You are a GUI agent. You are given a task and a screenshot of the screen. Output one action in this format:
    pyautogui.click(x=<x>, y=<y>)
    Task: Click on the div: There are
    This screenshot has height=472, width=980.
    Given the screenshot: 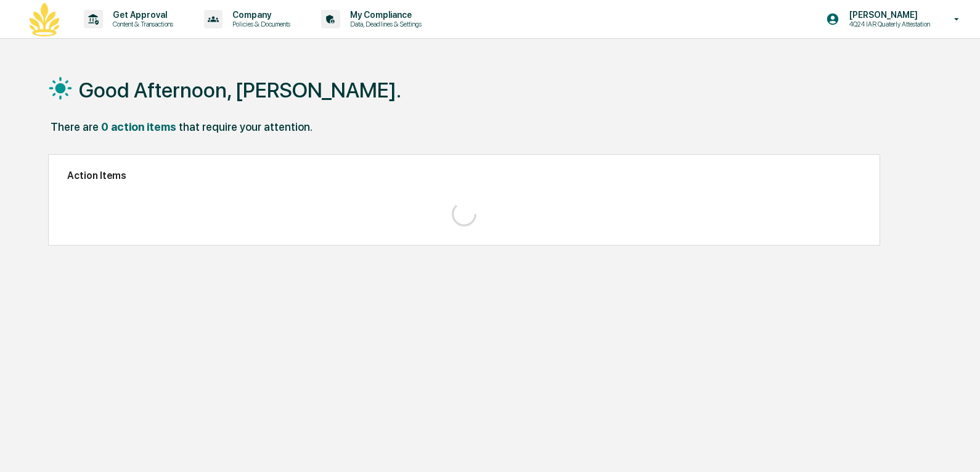 What is the action you would take?
    pyautogui.click(x=74, y=126)
    